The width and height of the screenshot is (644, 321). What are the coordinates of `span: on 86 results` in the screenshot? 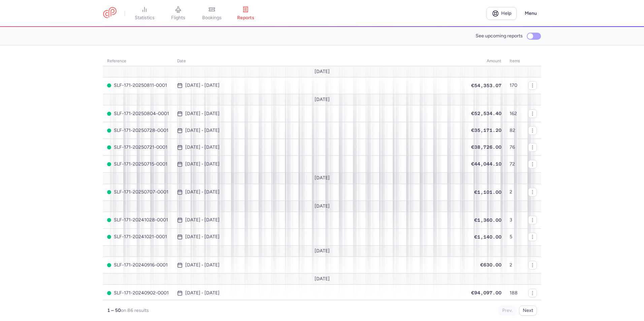 It's located at (135, 310).